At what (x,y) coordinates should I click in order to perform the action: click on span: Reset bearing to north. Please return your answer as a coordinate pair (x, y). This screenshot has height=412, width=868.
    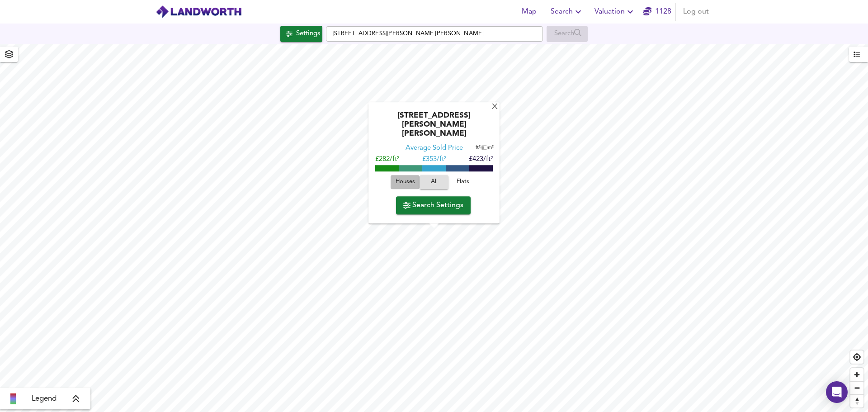
    Looking at the image, I should click on (857, 401).